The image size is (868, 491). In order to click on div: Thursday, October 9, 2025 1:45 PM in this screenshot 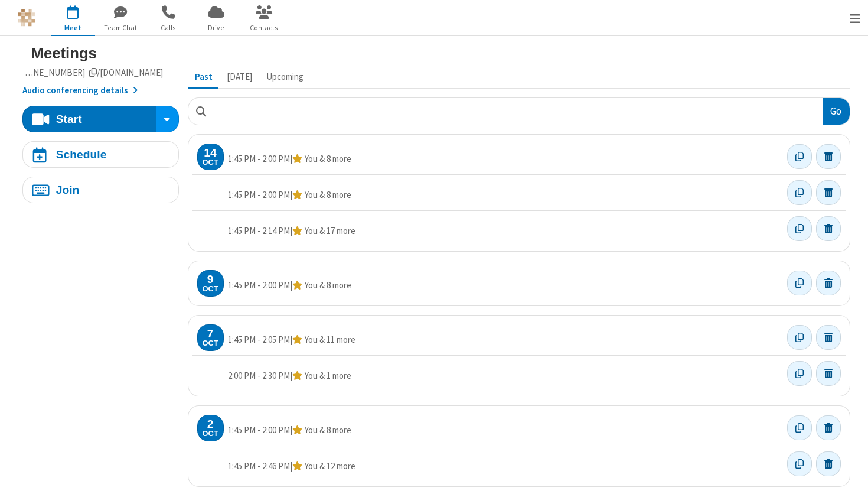, I will do `click(210, 283)`.